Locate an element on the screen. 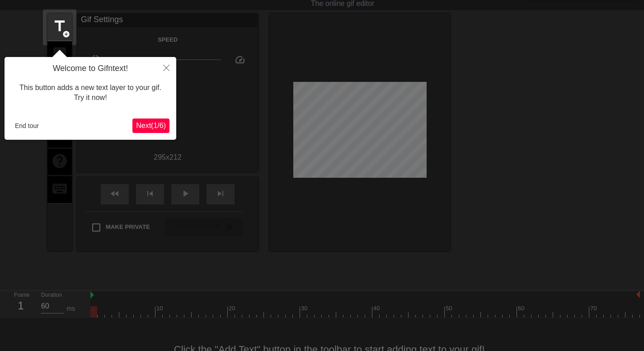 This screenshot has height=351, width=644. button: End tour is located at coordinates (27, 126).